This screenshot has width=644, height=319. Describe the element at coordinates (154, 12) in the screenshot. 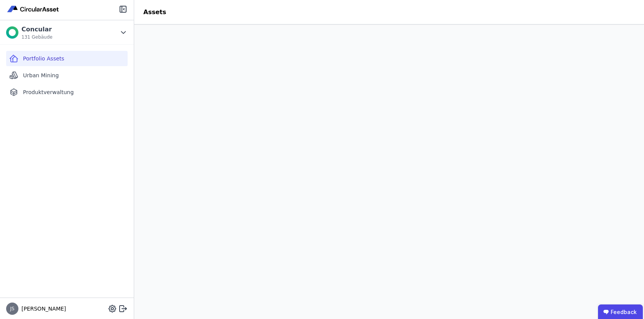

I see `div: Assets` at that location.